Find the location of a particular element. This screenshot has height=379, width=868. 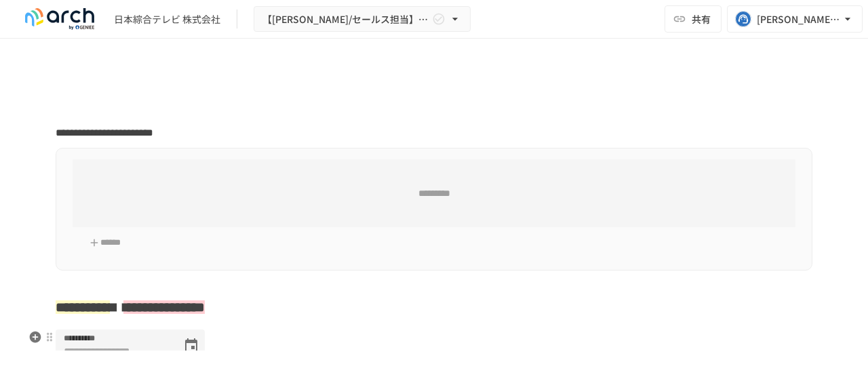

div: 日本綜合テレビ 株式会社 is located at coordinates (167, 19).